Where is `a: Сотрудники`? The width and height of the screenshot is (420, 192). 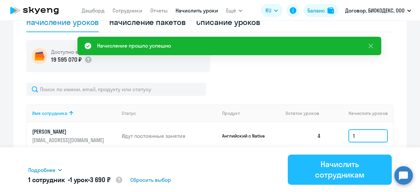 a: Сотрудники is located at coordinates (127, 11).